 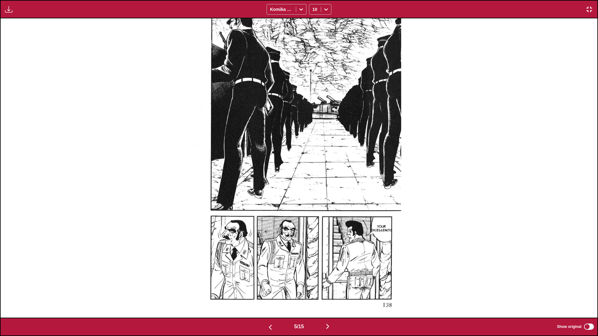 What do you see at coordinates (569, 326) in the screenshot?
I see `span: Show original` at bounding box center [569, 326].